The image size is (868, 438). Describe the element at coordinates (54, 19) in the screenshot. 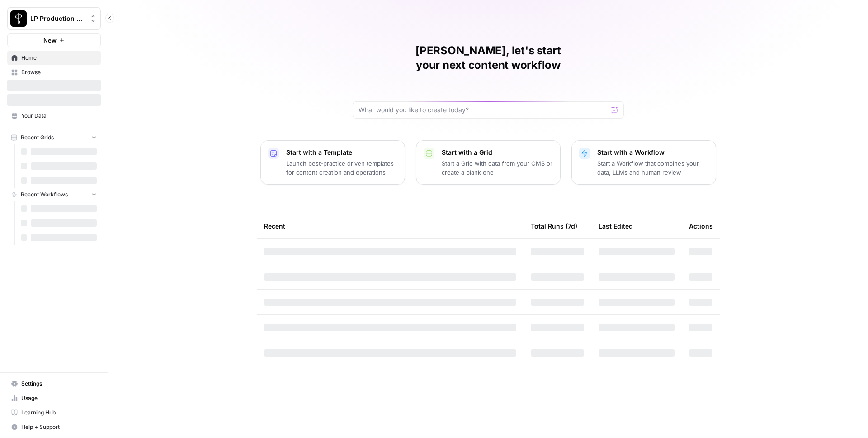

I see `button: Workspace: LP Production Workloads` at that location.